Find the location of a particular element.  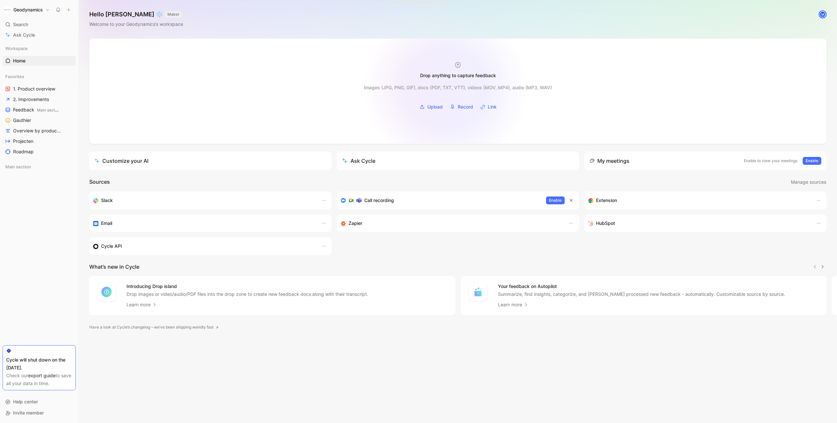

div: My meetings is located at coordinates (609, 161).